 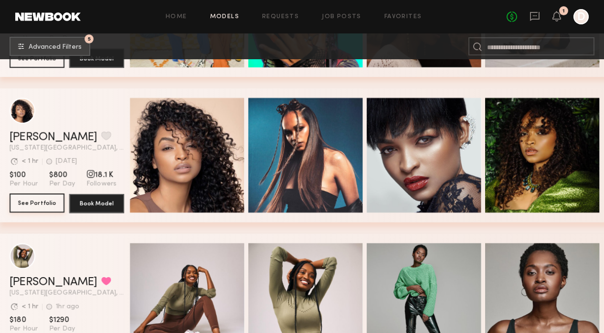 What do you see at coordinates (101, 184) in the screenshot?
I see `span: Followers` at bounding box center [101, 184].